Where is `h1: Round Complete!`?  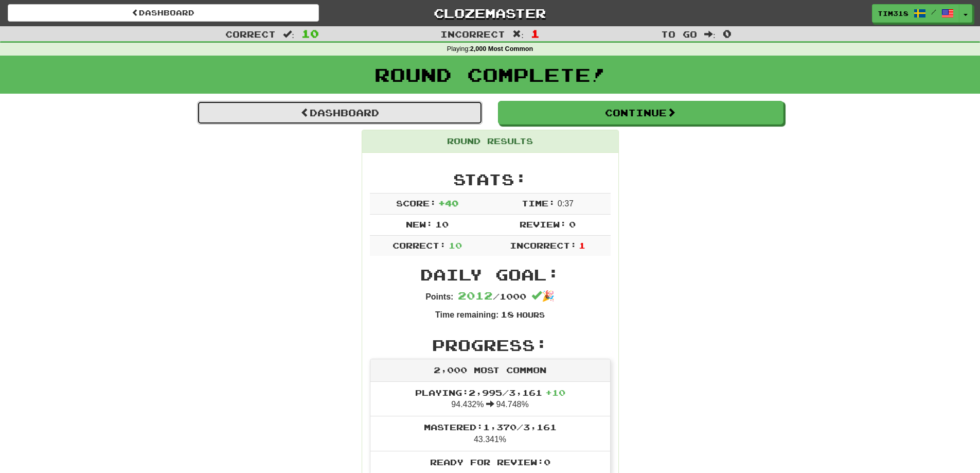 h1: Round Complete! is located at coordinates (490, 75).